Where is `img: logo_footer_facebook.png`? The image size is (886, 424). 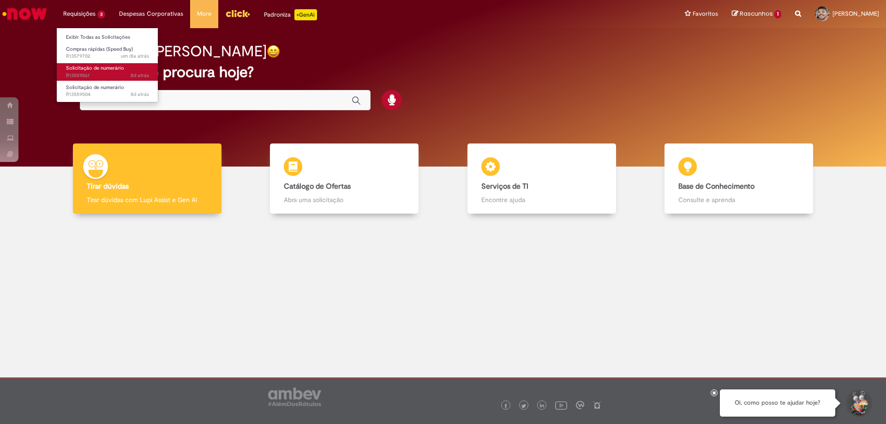
img: logo_footer_facebook.png is located at coordinates (506, 406).